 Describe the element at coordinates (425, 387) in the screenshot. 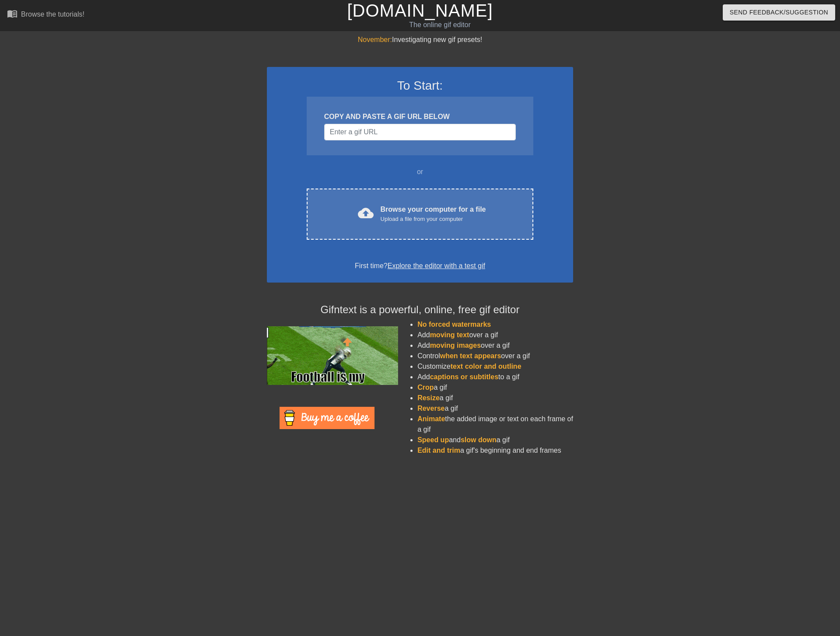

I see `span: Crop` at that location.